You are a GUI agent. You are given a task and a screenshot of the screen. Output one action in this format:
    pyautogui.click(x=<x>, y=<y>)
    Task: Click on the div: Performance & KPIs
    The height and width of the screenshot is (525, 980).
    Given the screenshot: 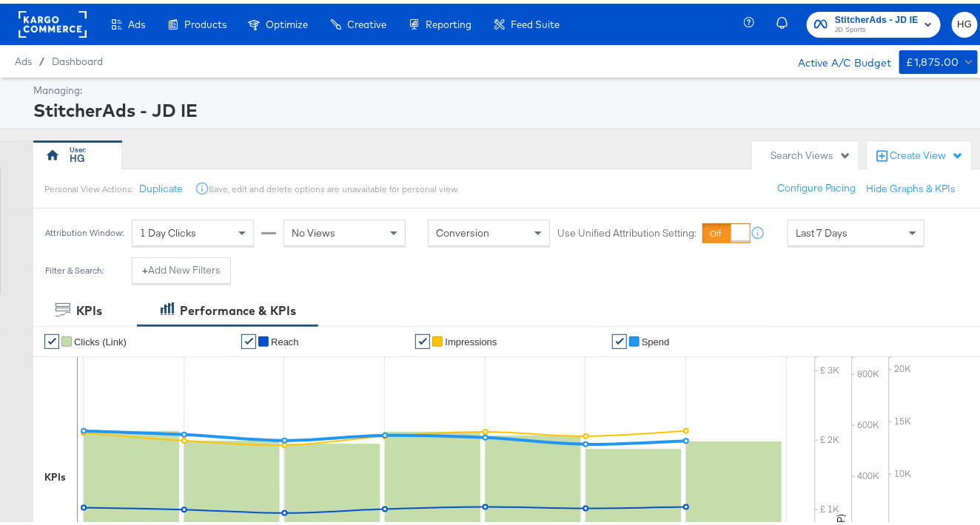 What is the action you would take?
    pyautogui.click(x=238, y=307)
    